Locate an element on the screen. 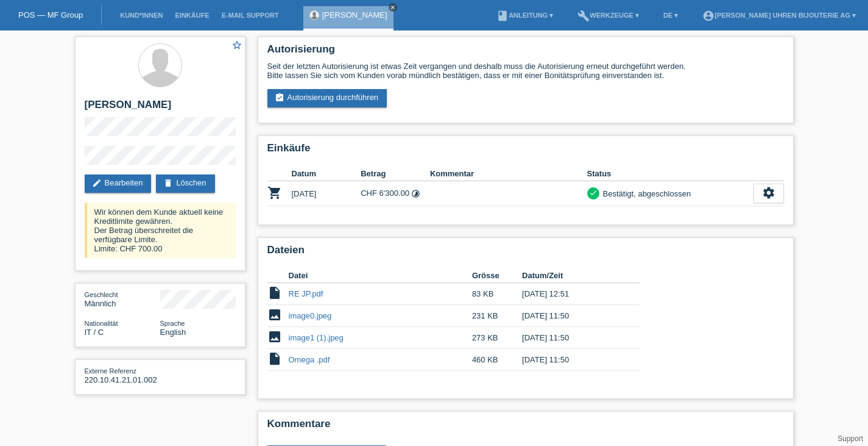 The width and height of the screenshot is (868, 446). a: POS — MF Group is located at coordinates (51, 15).